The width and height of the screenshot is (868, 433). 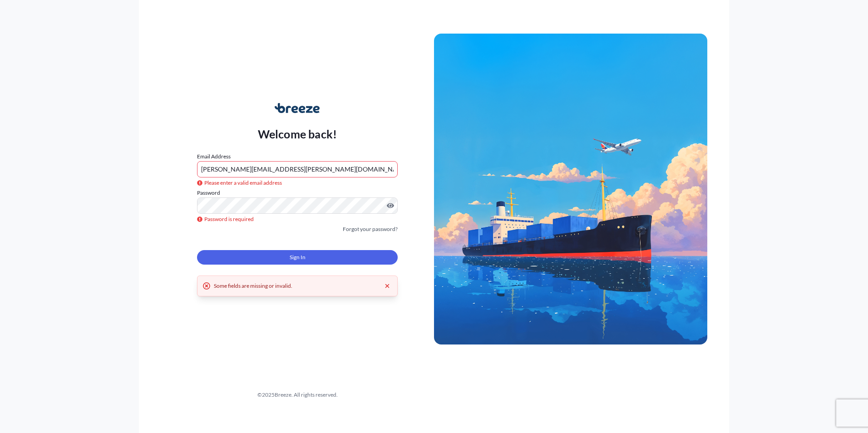 I want to click on button: Dismiss error, so click(x=387, y=286).